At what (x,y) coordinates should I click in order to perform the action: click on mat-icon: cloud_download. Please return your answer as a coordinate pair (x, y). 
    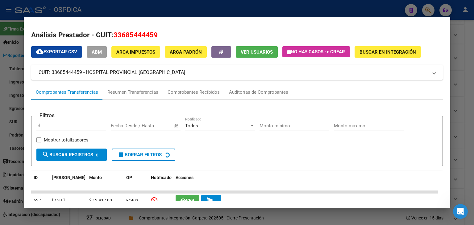
    Looking at the image, I should click on (40, 52).